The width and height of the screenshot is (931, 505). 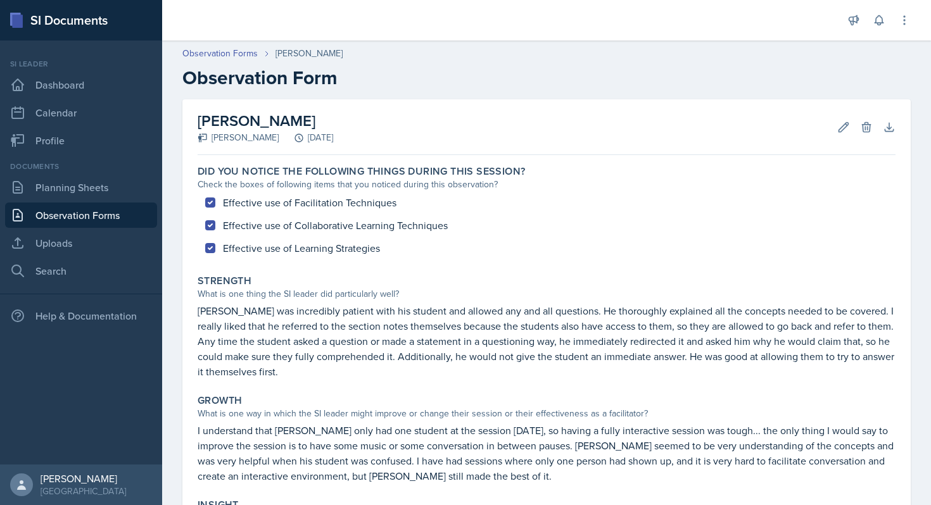 What do you see at coordinates (81, 271) in the screenshot?
I see `a: Search` at bounding box center [81, 271].